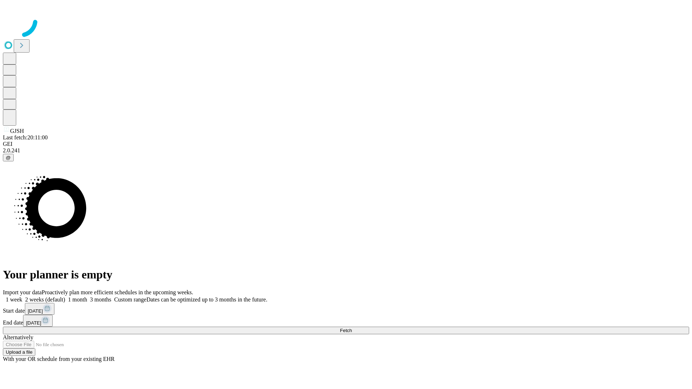  What do you see at coordinates (77, 300) in the screenshot?
I see `span: 1 month` at bounding box center [77, 300].